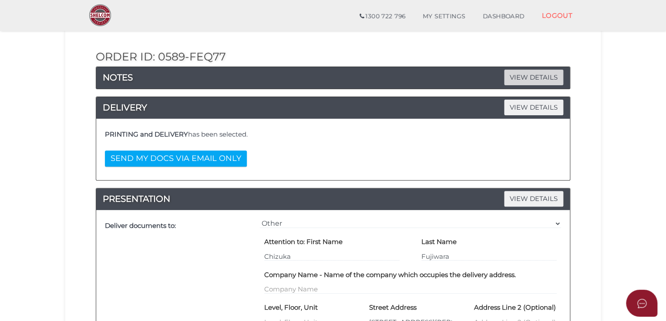 The width and height of the screenshot is (666, 321). I want to click on h4: DELIVERY, so click(333, 107).